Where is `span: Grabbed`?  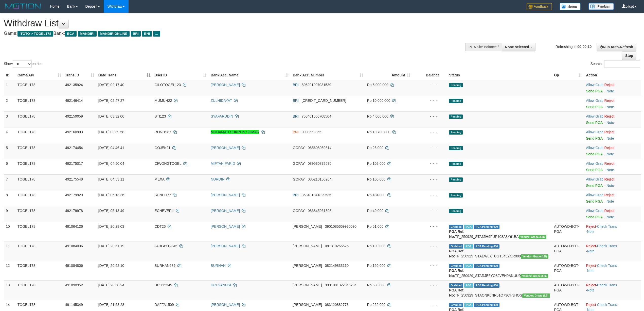
span: Grabbed is located at coordinates (456, 266).